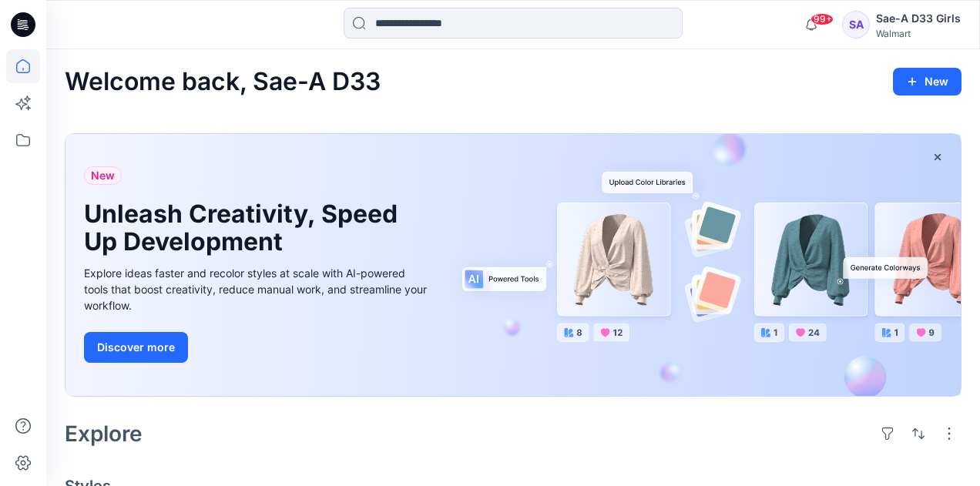  I want to click on span: New, so click(102, 176).